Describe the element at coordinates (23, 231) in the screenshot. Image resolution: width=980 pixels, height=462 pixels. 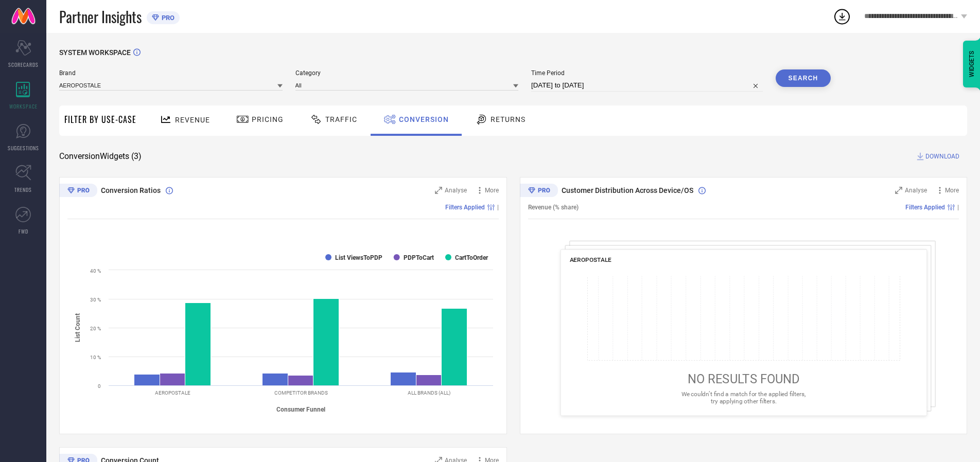
I see `span: FWD` at that location.